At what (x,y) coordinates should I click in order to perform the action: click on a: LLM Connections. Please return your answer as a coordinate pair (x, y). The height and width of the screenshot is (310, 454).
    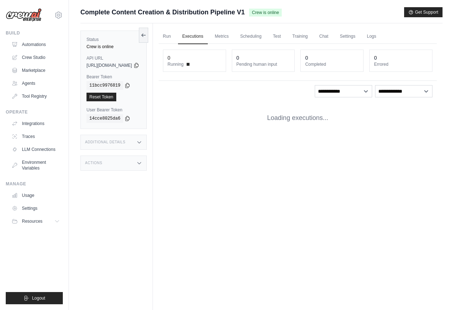
    Looking at the image, I should click on (36, 149).